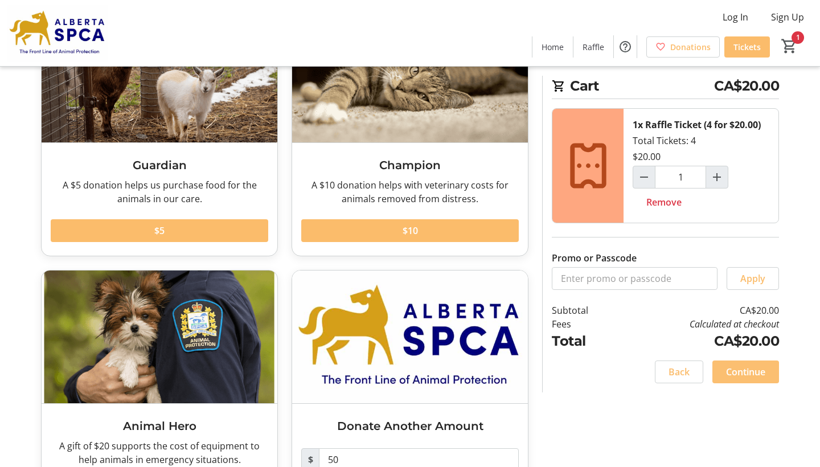 The image size is (820, 467). I want to click on span: Back, so click(679, 372).